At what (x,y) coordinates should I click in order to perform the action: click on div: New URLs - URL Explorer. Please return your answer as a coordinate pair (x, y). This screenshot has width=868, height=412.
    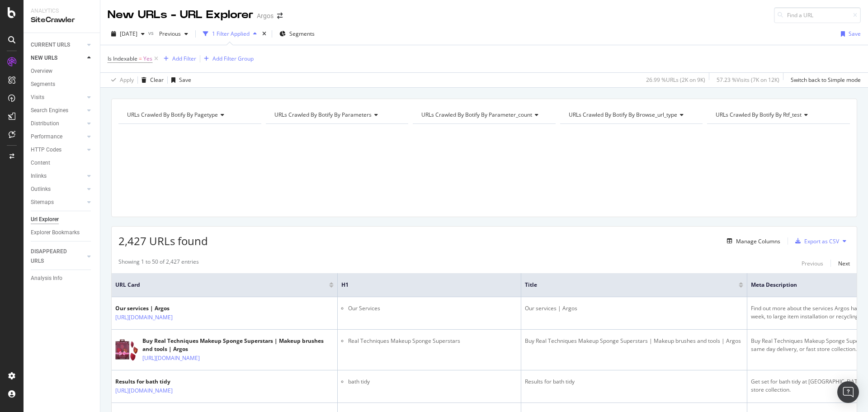
    Looking at the image, I should click on (180, 15).